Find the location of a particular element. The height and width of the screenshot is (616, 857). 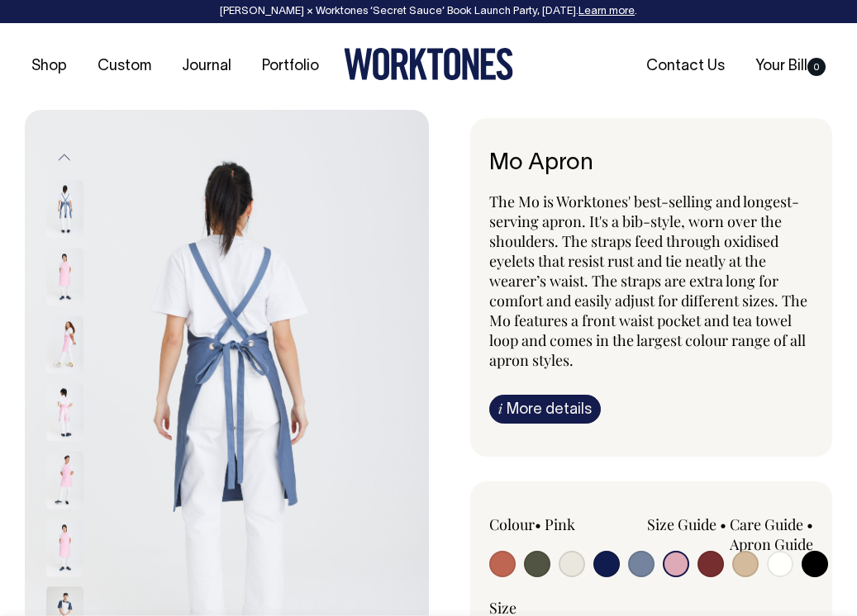

label: Pink is located at coordinates (559, 524).